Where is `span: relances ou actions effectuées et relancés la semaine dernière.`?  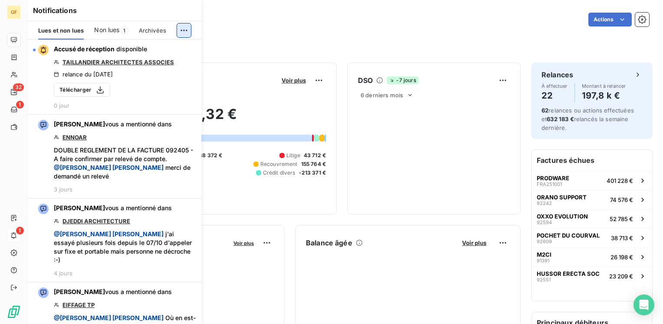 span: relances ou actions effectuées et relancés la semaine dernière. is located at coordinates (588, 119).